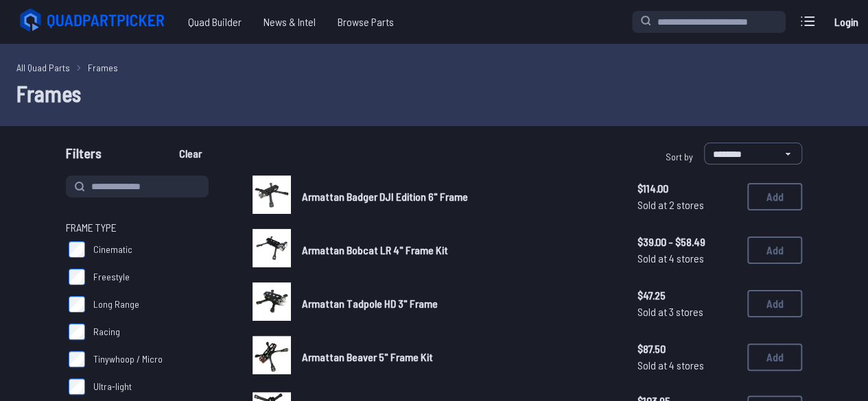 Image resolution: width=868 pixels, height=401 pixels. I want to click on input: Long Range, so click(77, 304).